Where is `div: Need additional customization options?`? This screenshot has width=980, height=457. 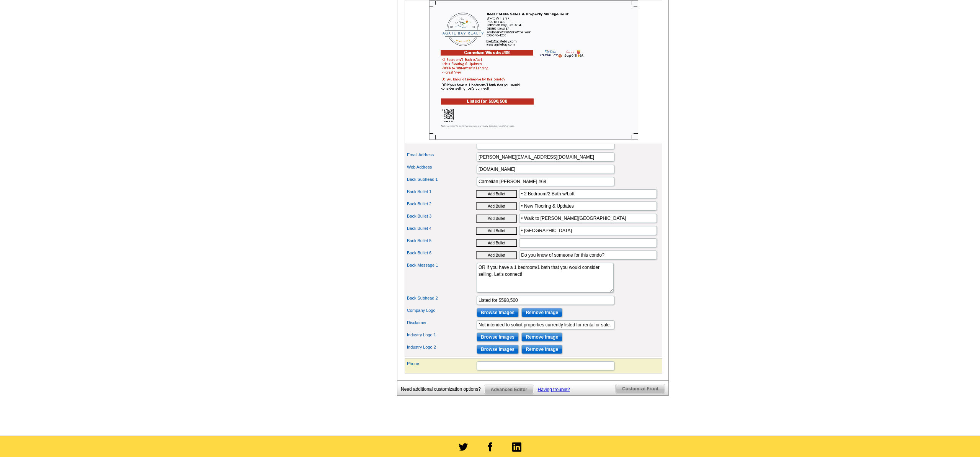 div: Need additional customization options? is located at coordinates (442, 389).